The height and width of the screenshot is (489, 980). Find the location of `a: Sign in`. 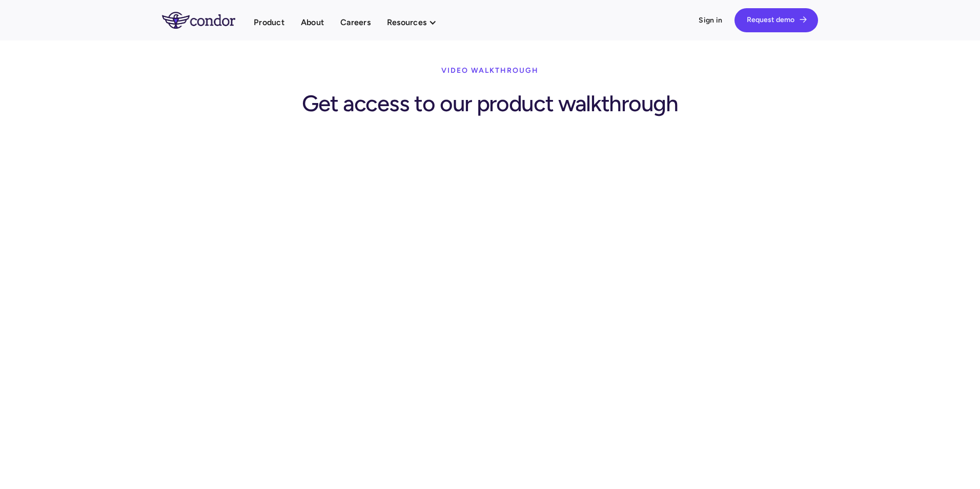

a: Sign in is located at coordinates (710, 21).